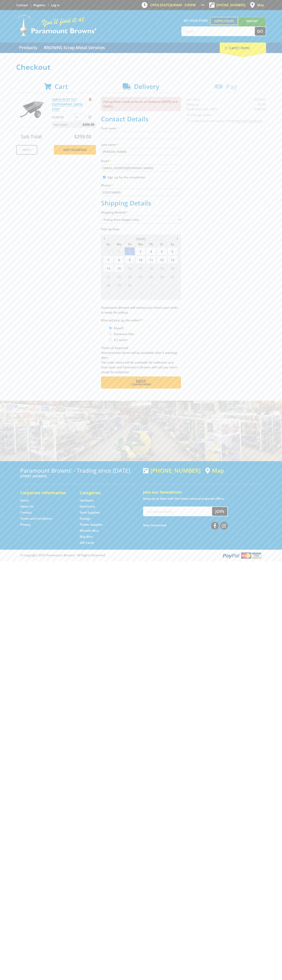 The image size is (282, 980). What do you see at coordinates (140, 260) in the screenshot?
I see `span: 10` at bounding box center [140, 260].